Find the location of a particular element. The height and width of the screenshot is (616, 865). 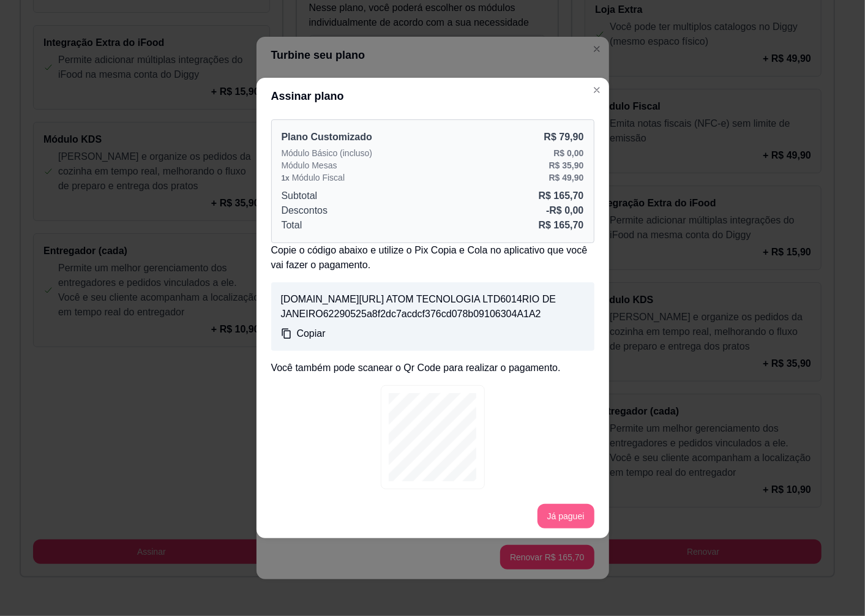

p: Módulo Fiscal is located at coordinates (313, 178).